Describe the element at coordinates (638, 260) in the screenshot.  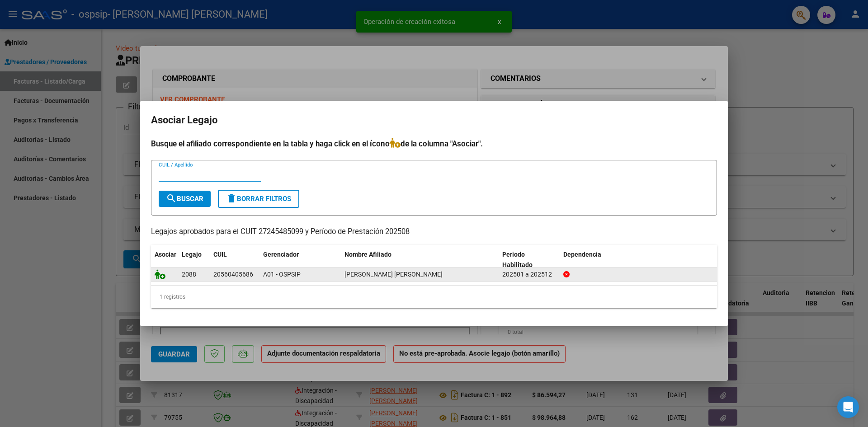
I see `datatable-header-cell: Dependencia` at that location.